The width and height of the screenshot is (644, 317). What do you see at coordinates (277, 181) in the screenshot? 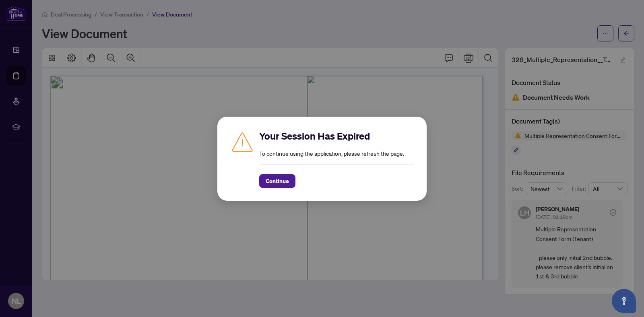
I see `span: Continue` at bounding box center [277, 181].